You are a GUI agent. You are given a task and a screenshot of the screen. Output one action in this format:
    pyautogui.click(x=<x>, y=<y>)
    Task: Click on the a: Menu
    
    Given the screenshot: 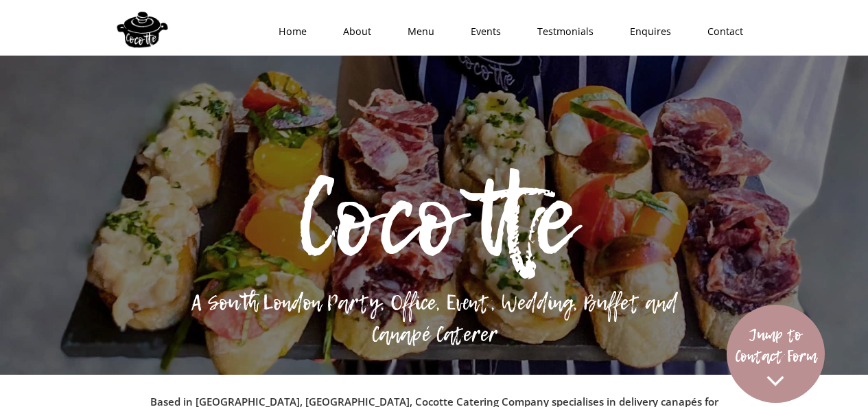 What is the action you would take?
    pyautogui.click(x=416, y=31)
    